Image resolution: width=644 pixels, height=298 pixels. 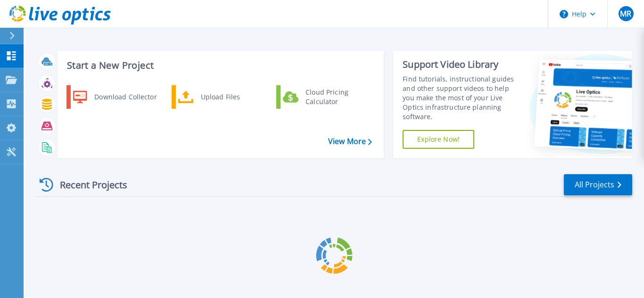 I want to click on h3: Start a New Project, so click(x=219, y=65).